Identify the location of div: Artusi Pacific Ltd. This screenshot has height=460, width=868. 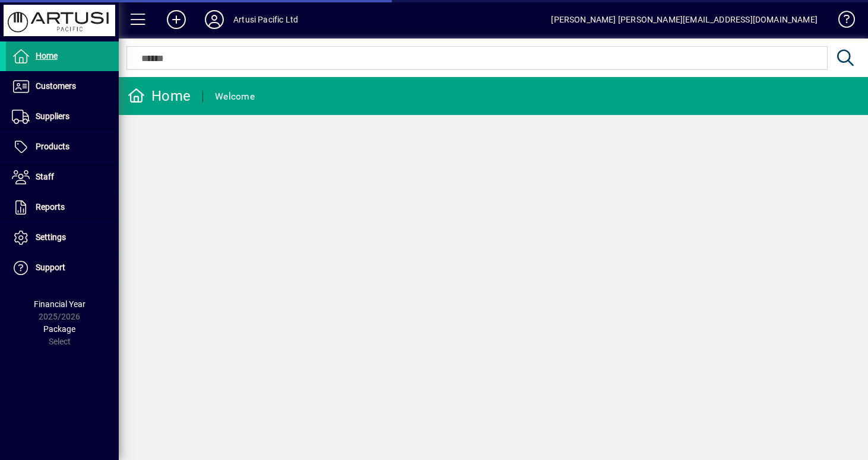
(266, 20).